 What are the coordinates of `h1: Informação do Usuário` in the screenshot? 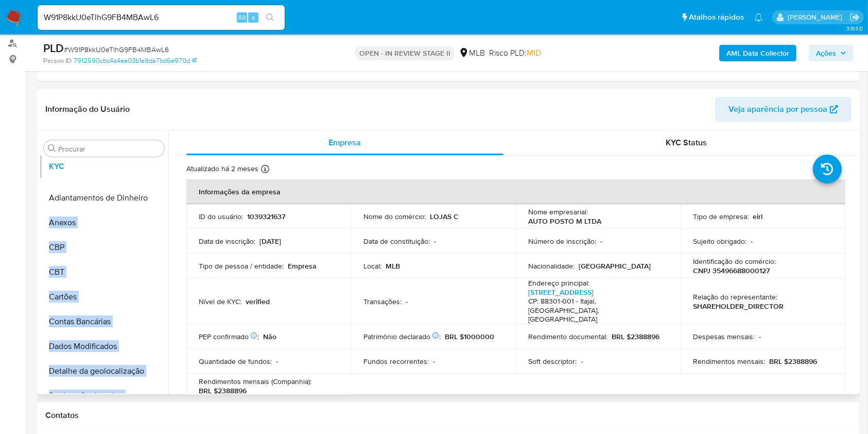 It's located at (88, 109).